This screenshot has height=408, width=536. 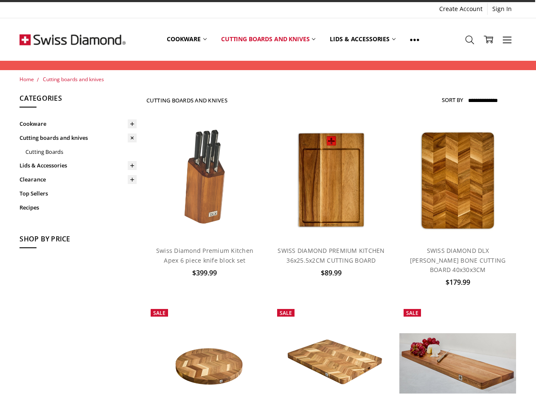 What do you see at coordinates (27, 79) in the screenshot?
I see `span: Home` at bounding box center [27, 79].